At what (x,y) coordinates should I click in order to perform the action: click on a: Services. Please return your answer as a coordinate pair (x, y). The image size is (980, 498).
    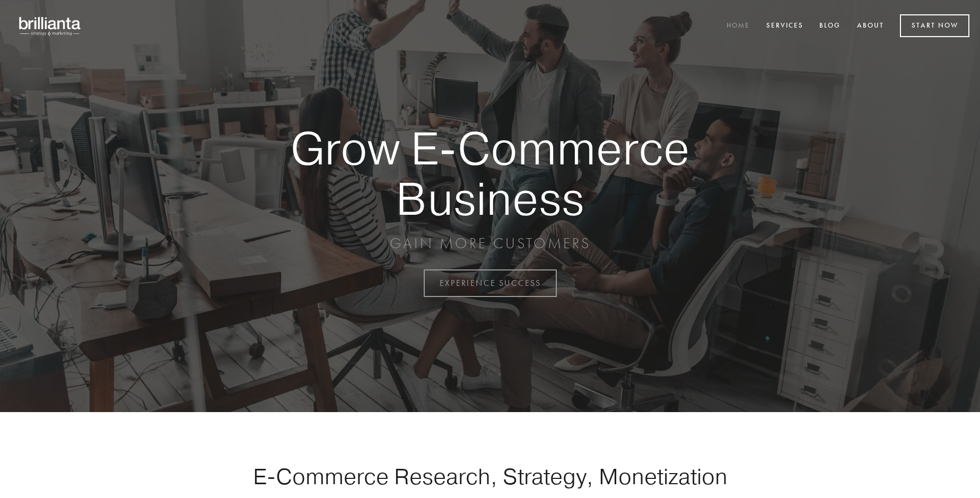
    Looking at the image, I should click on (785, 26).